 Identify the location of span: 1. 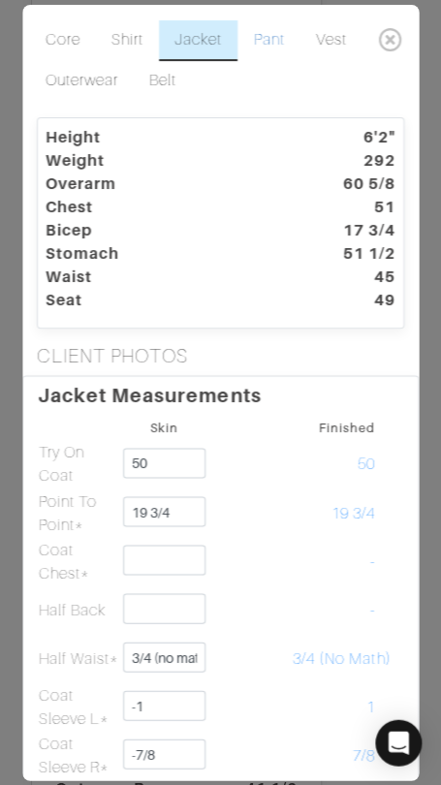
(370, 707).